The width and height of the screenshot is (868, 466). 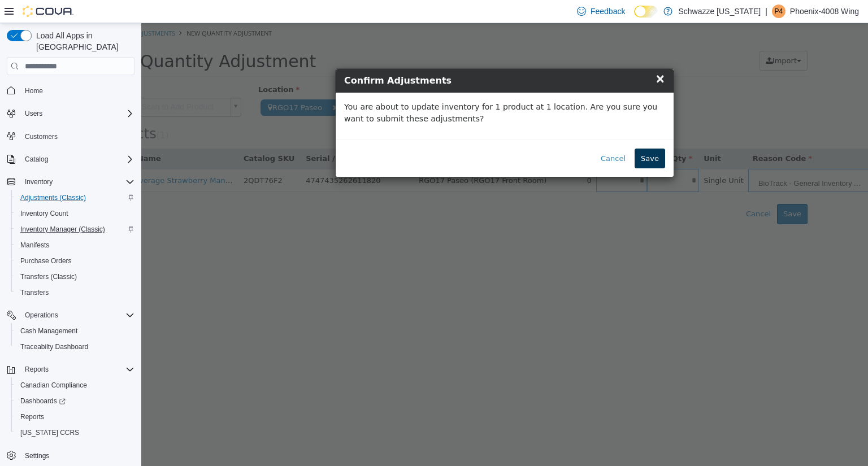 I want to click on a: Transfers (Classic), so click(x=48, y=277).